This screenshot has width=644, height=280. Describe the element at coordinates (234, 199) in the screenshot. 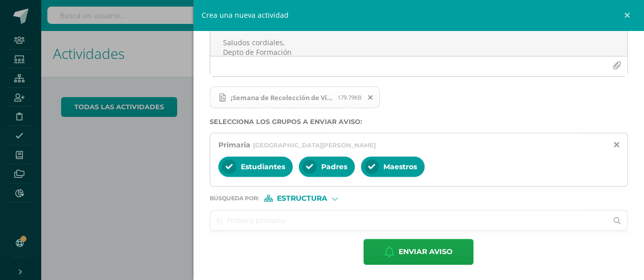

I see `span: Búsqueda por :` at that location.